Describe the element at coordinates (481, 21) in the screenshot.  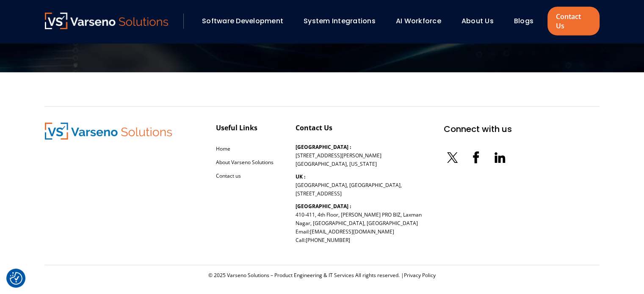
I see `div: About Us` at that location.